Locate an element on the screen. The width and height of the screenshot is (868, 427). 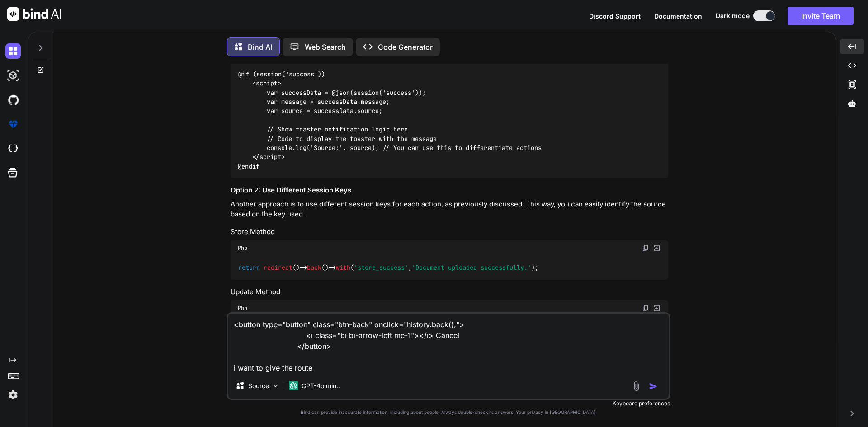
span: back is located at coordinates (314, 267).